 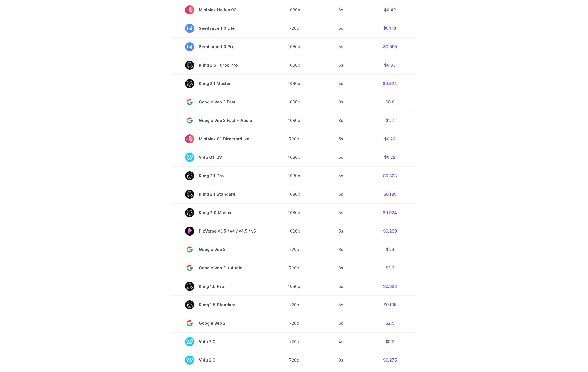 I want to click on span: MiniMax 01 Director/Live, so click(x=221, y=139).